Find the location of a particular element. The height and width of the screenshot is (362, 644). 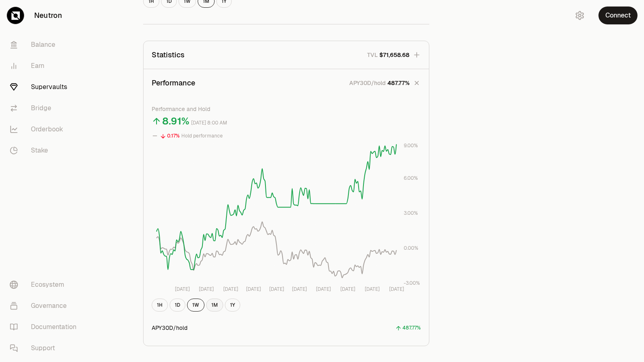

button: Connect is located at coordinates (618, 15).